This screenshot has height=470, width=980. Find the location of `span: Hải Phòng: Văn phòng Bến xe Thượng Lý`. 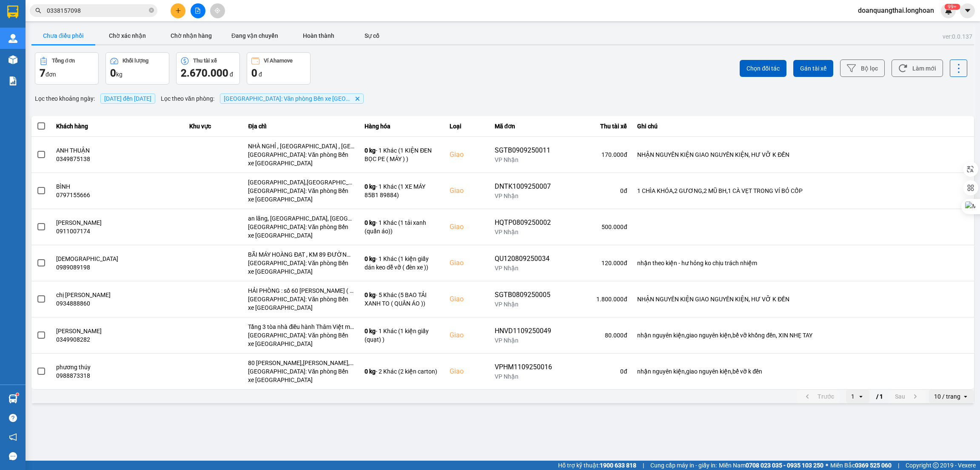

span: Hải Phòng: Văn phòng Bến xe Thượng Lý is located at coordinates (287, 98).